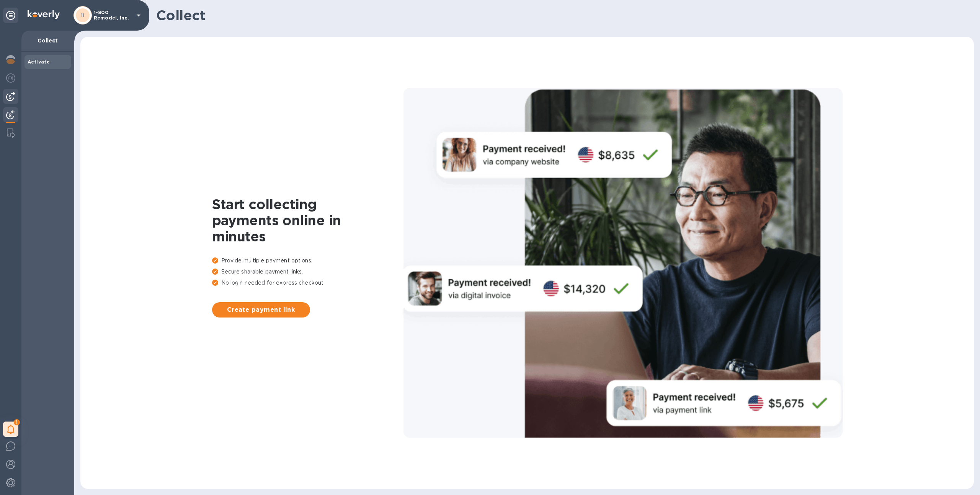 The width and height of the screenshot is (980, 495). Describe the element at coordinates (11, 78) in the screenshot. I see `img: Foreign exchange` at that location.